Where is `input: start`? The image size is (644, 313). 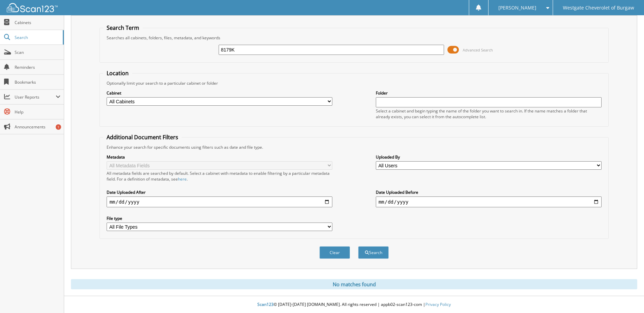 input: start is located at coordinates (219, 202).